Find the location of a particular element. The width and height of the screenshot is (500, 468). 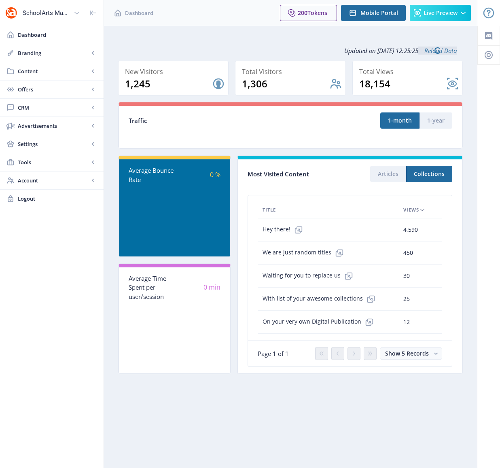

div: Total Views is located at coordinates (409, 72).